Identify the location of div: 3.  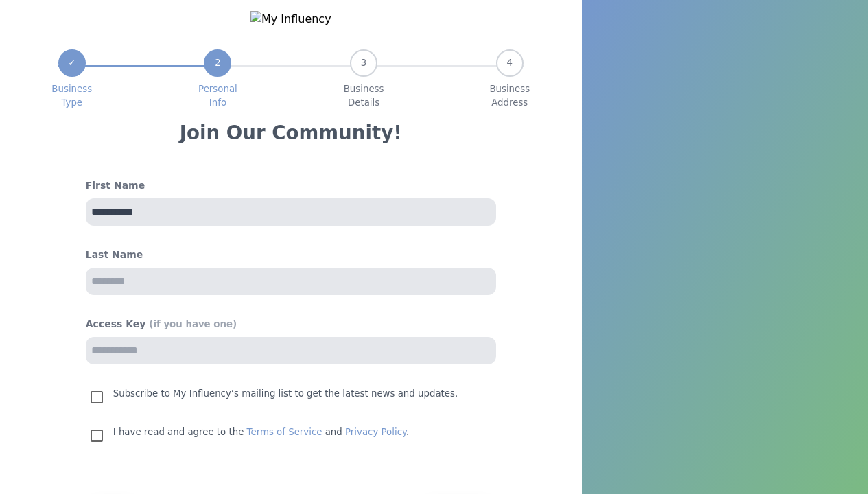
(363, 63).